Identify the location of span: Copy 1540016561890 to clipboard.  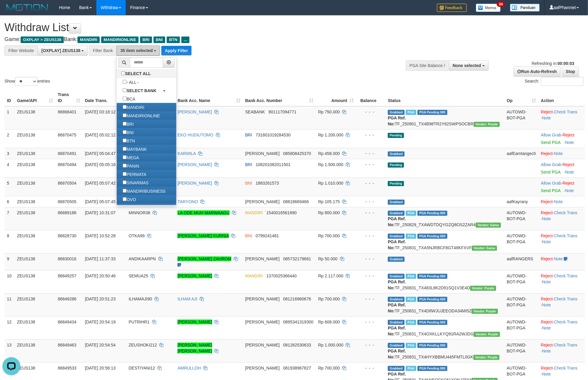
(281, 213).